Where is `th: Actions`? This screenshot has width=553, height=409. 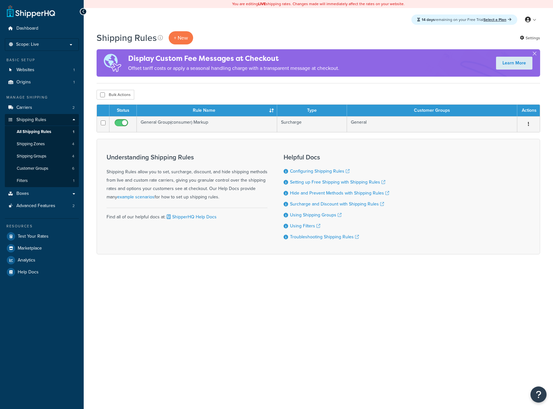
th: Actions is located at coordinates (528, 110).